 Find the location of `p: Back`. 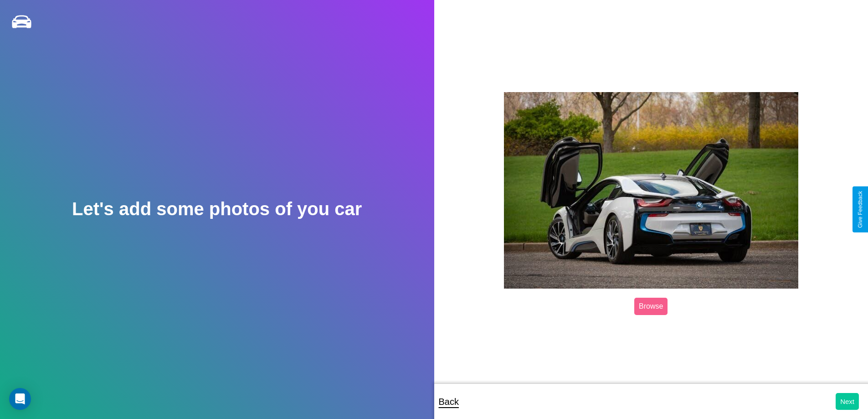

p: Back is located at coordinates (449, 402).